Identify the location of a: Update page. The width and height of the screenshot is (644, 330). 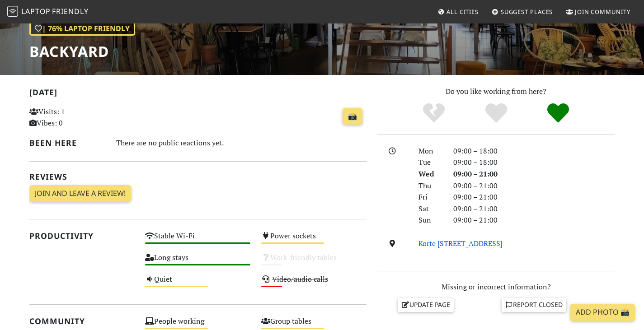
(426, 305).